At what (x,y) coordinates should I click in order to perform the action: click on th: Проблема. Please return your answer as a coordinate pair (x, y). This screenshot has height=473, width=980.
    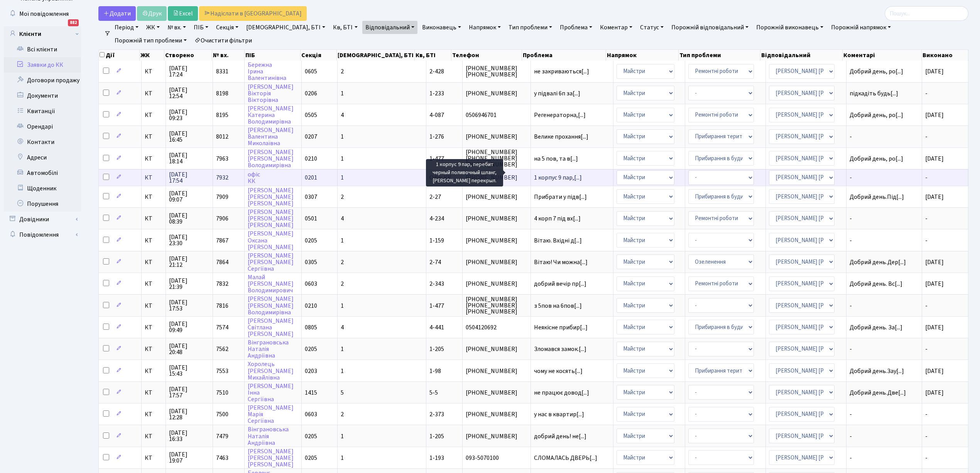
    Looking at the image, I should click on (564, 55).